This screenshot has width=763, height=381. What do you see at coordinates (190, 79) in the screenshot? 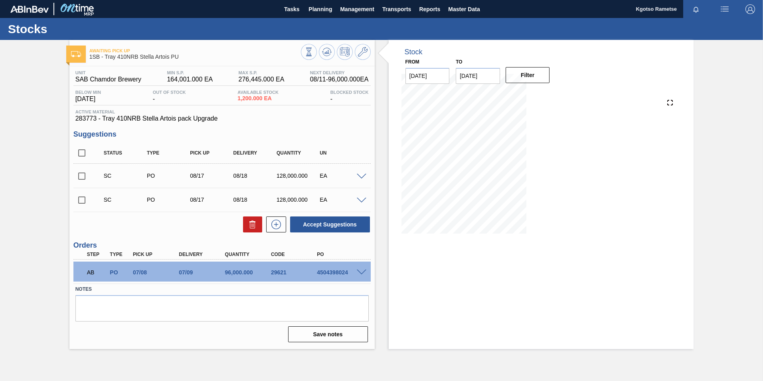
I see `span: 164,001.000 EA` at bounding box center [190, 79].